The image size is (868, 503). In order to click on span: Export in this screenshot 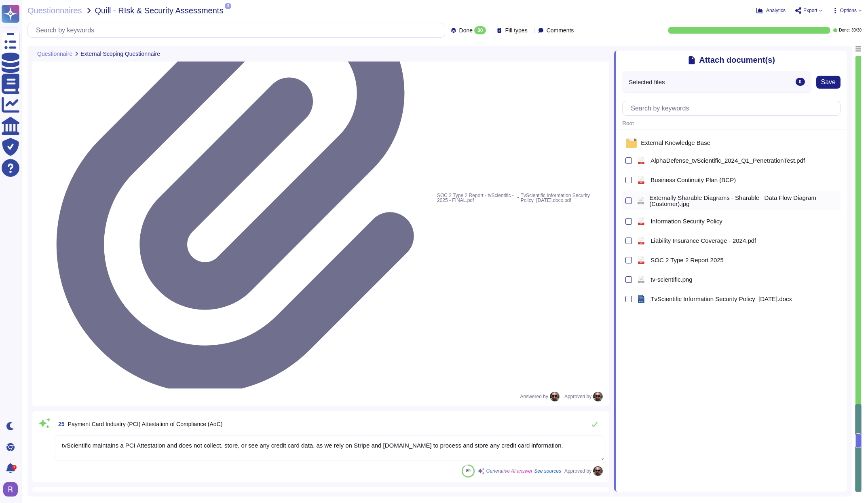, I will do `click(811, 11)`.